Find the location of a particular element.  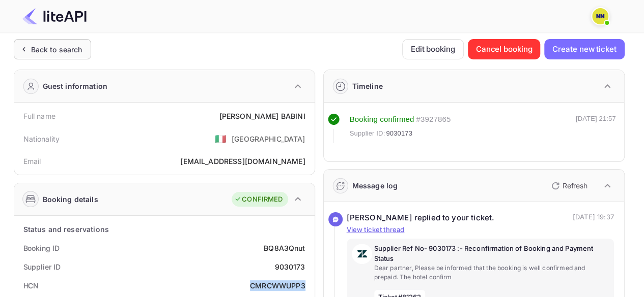

button: Edit booking is located at coordinates (433, 49).